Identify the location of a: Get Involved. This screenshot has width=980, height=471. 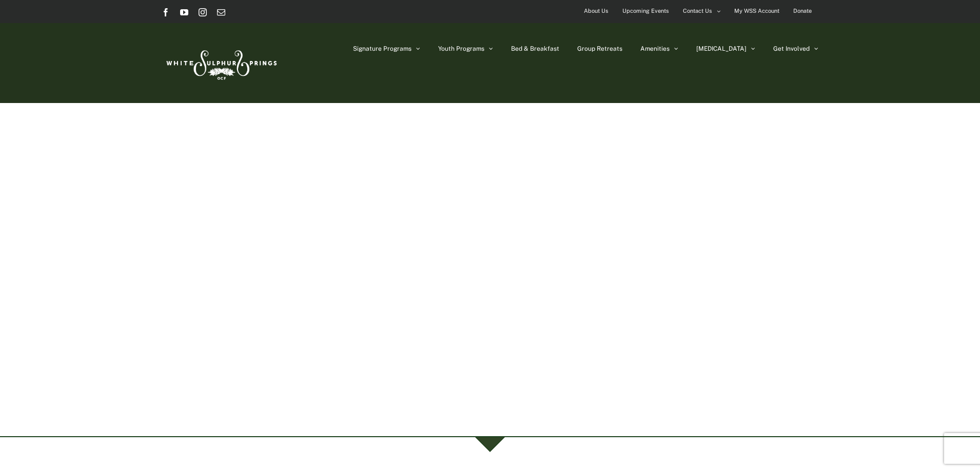
(796, 49).